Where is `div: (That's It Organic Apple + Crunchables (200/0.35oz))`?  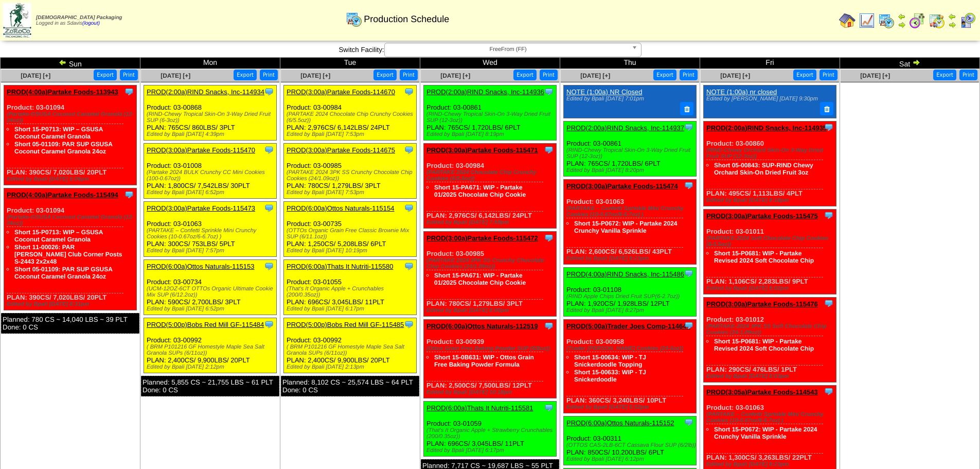 div: (That's It Organic Apple + Crunchables (200/0.35oz)) is located at coordinates (351, 292).